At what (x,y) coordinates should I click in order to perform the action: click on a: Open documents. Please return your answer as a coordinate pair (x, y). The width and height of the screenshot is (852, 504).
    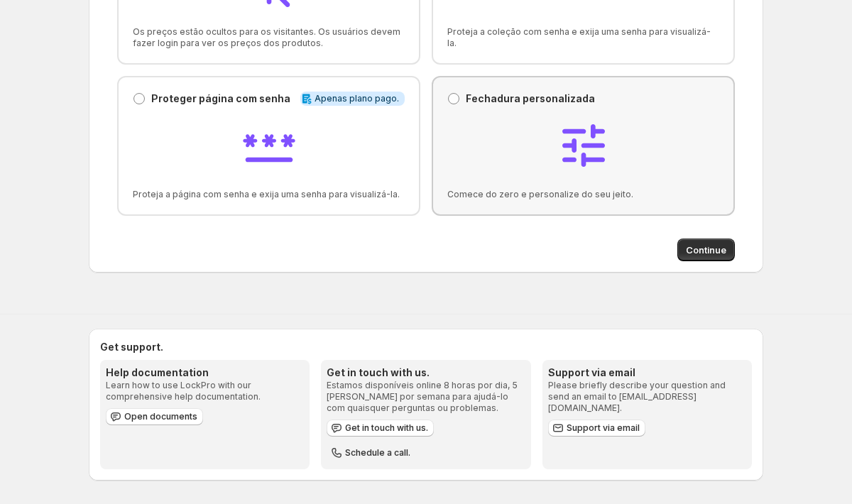
    Looking at the image, I should click on (154, 417).